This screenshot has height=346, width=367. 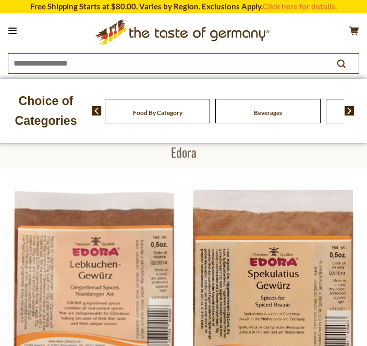 What do you see at coordinates (157, 112) in the screenshot?
I see `span: Food By Category` at bounding box center [157, 112].